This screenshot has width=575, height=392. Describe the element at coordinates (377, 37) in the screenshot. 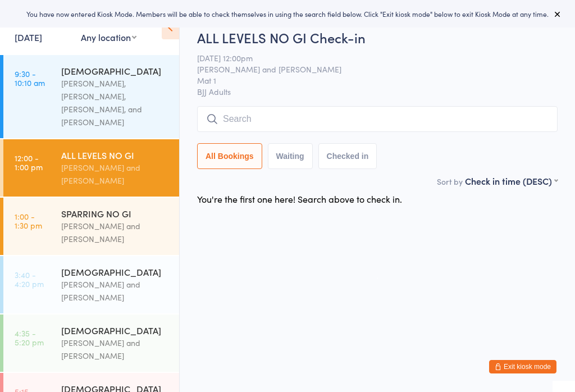

I see `h2: ALL LEVELS NO GI Check-in` at that location.